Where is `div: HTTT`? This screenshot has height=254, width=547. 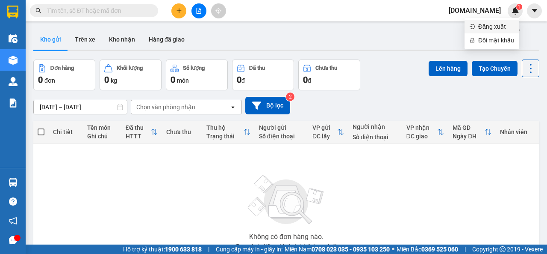 div: HTTT is located at coordinates (138, 136).